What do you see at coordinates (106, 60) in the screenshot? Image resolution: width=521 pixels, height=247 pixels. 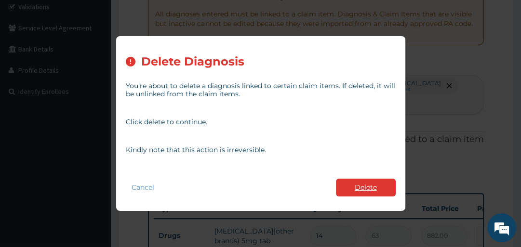 I see `div: Chat with us now` at bounding box center [106, 60].